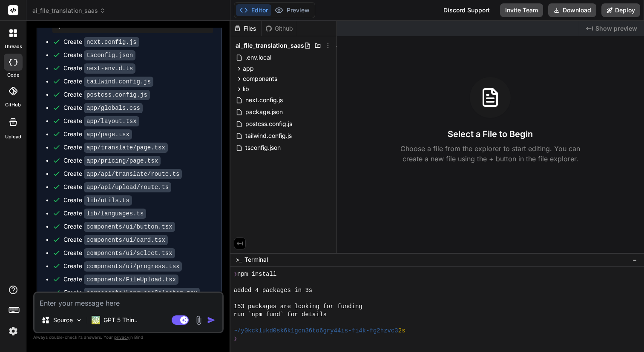 The height and width of the screenshot is (352, 644). I want to click on code: app/translate/page.tsx, so click(126, 148).